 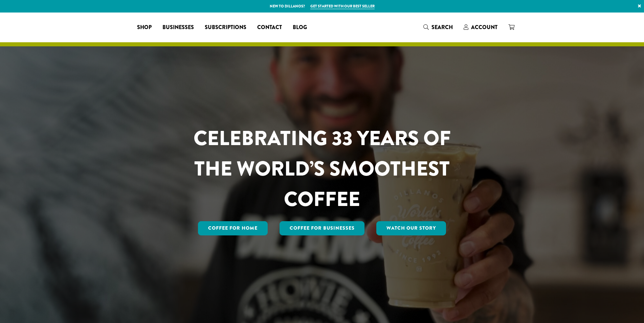 What do you see at coordinates (322, 168) in the screenshot?
I see `h1: CELEBRATING 33 YEARS OF THE WORLD’S SMOOTHEST COFFEE` at bounding box center [322, 168].